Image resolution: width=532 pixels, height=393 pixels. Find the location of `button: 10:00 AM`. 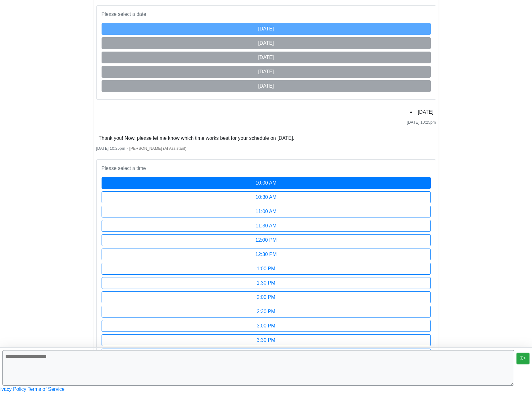

button: 10:00 AM is located at coordinates (266, 183).